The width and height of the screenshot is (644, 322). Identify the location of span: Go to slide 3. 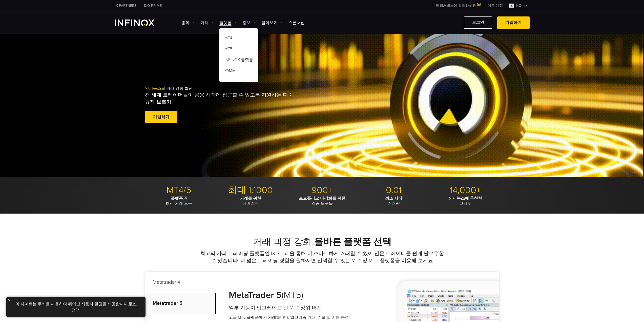
(327, 171).